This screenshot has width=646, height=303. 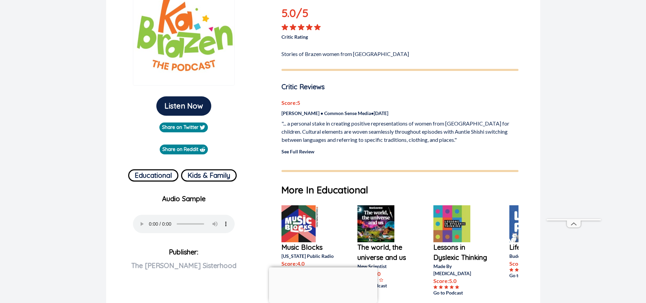 I want to click on audio: Your browser does not support the audio element, so click(x=184, y=224).